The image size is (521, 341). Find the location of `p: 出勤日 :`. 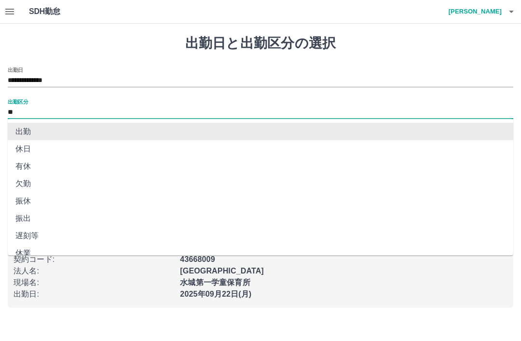

p: 出勤日 : is located at coordinates (94, 294).